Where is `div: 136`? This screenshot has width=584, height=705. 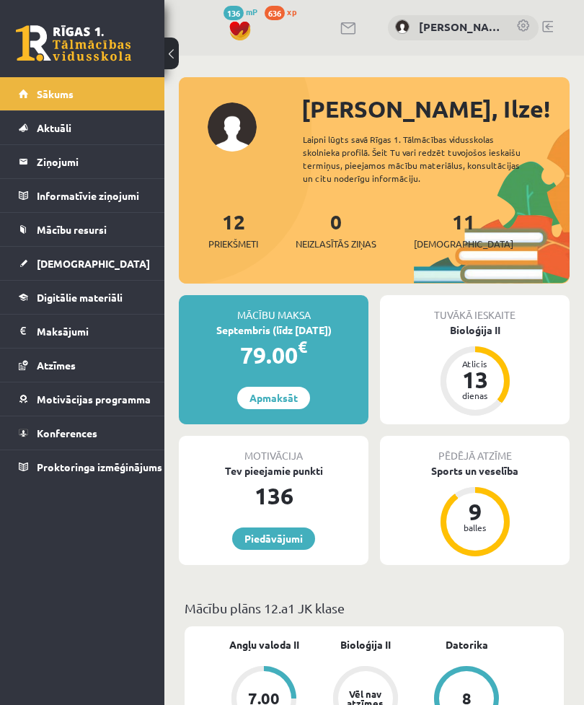
div: 136 is located at coordinates (273, 495).